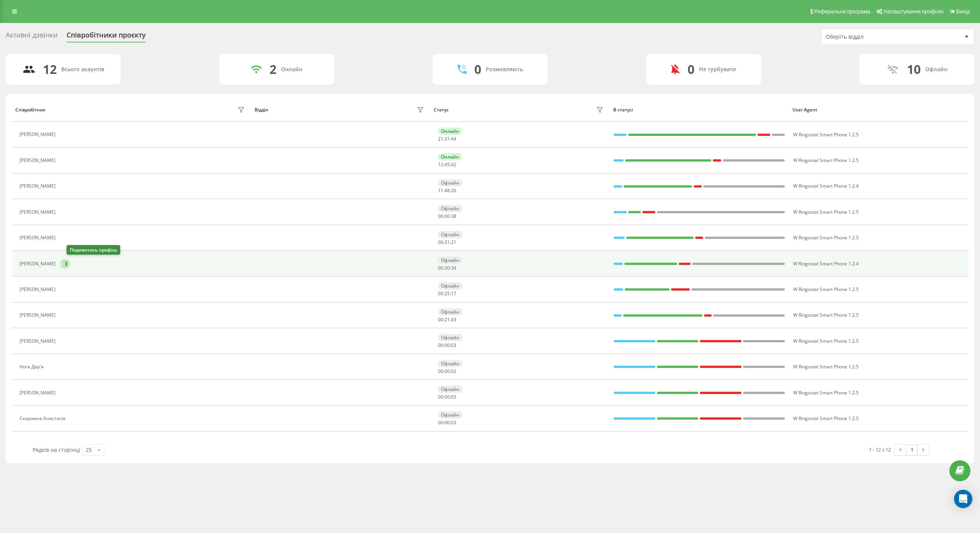 The width and height of the screenshot is (980, 533). What do you see at coordinates (454, 267) in the screenshot?
I see `span: 34` at bounding box center [454, 267].